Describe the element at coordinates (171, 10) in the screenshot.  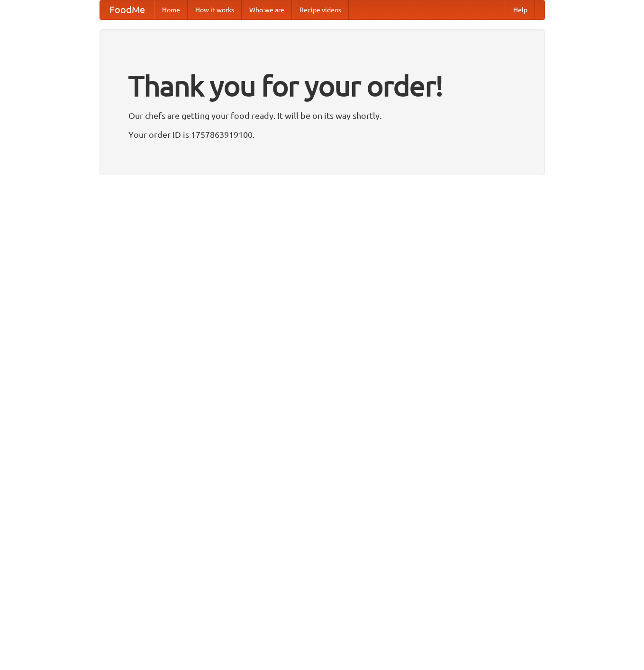
I see `a: Home` at that location.